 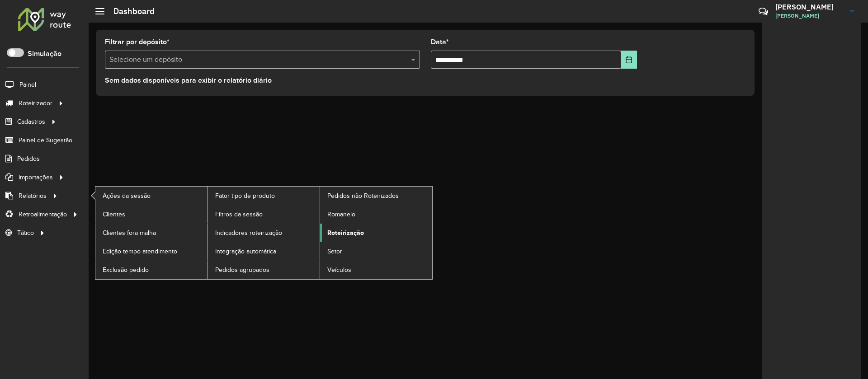 What do you see at coordinates (137, 42) in the screenshot?
I see `label: Filtrar por depósito` at bounding box center [137, 42].